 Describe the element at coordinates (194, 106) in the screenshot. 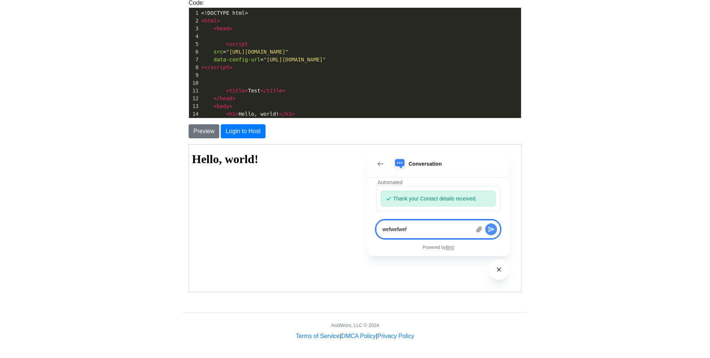

I see `div: 13` at that location.